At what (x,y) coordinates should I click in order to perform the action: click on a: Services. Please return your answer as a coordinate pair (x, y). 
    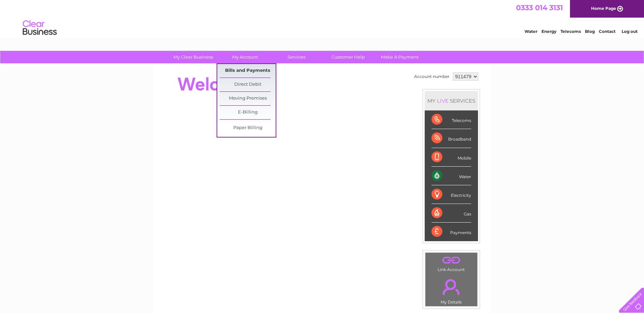
    Looking at the image, I should click on (296, 57).